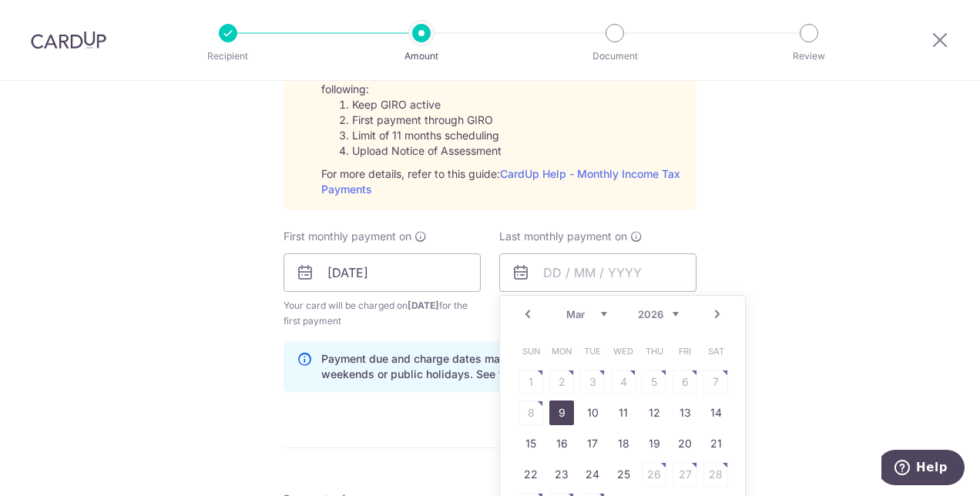  I want to click on p: Recipient, so click(228, 56).